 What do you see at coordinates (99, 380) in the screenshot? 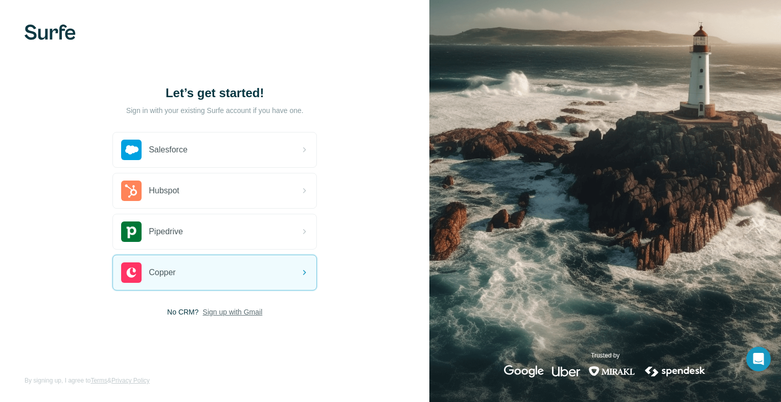
I see `a: Terms` at bounding box center [99, 380].